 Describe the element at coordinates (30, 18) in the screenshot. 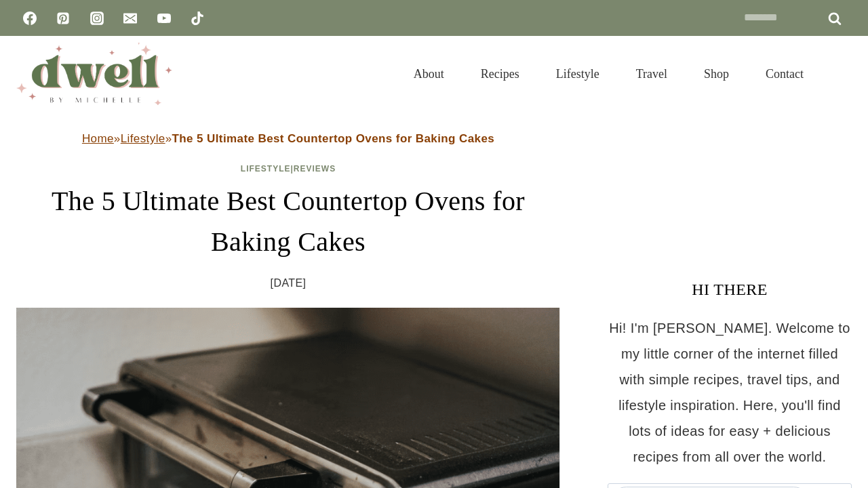

I see `a: Facebook` at that location.